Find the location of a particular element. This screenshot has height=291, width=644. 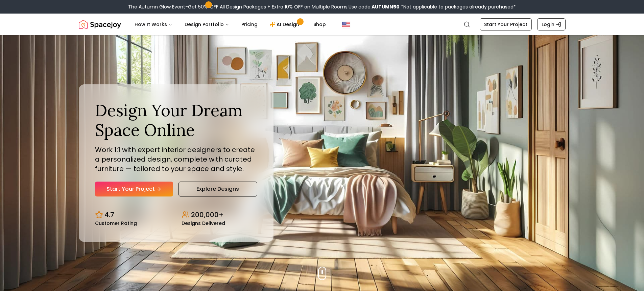

small: Customer Rating is located at coordinates (116, 223).